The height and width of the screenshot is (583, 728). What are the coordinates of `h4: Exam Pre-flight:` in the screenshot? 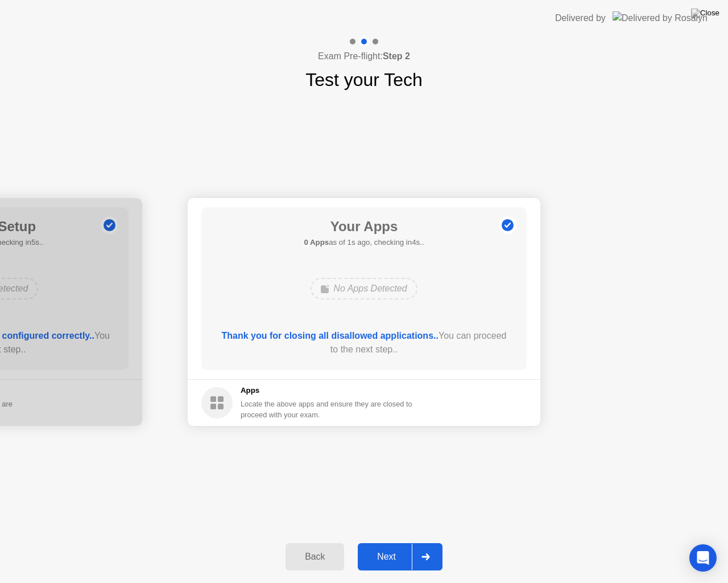 It's located at (364, 56).